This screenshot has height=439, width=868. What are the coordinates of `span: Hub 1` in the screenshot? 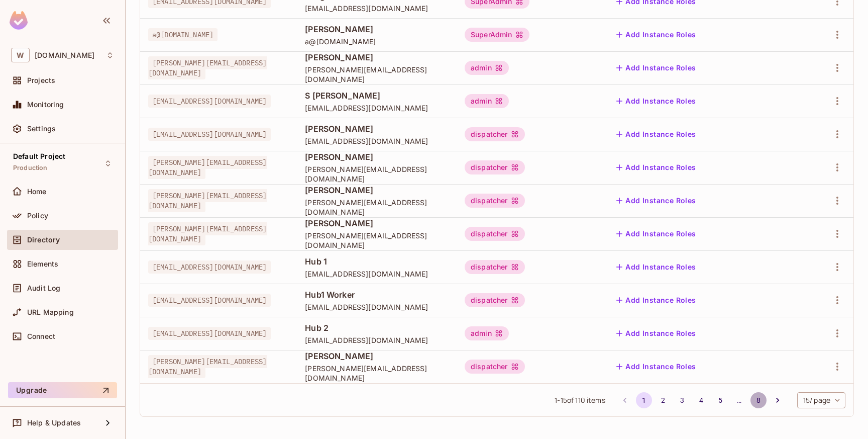 It's located at (377, 261).